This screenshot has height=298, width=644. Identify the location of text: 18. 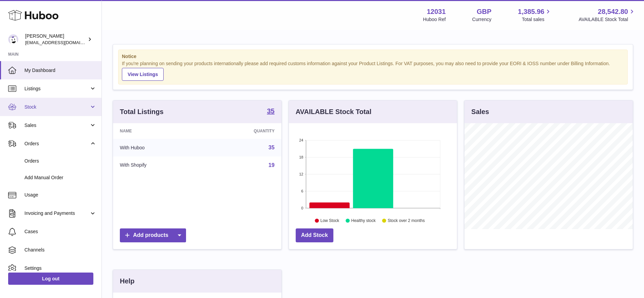
(301, 157).